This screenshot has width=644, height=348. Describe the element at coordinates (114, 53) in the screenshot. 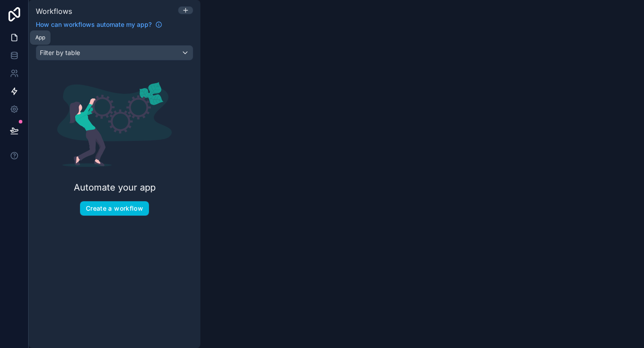

I see `button: Filter by table` at that location.